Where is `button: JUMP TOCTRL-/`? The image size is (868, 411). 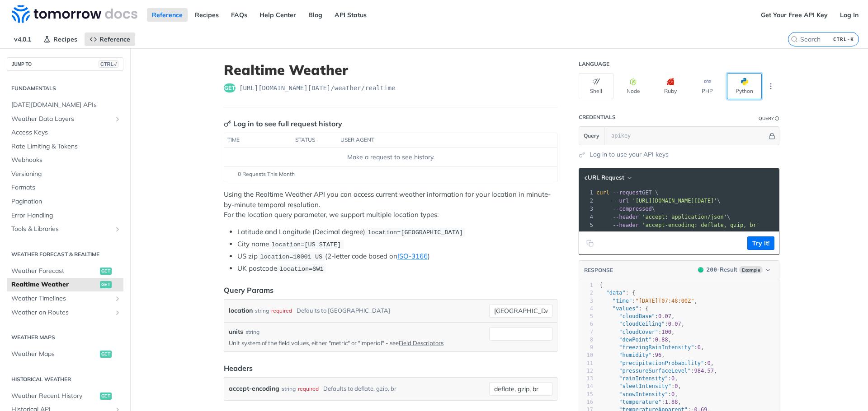
button: JUMP TOCTRL-/ is located at coordinates (65, 64).